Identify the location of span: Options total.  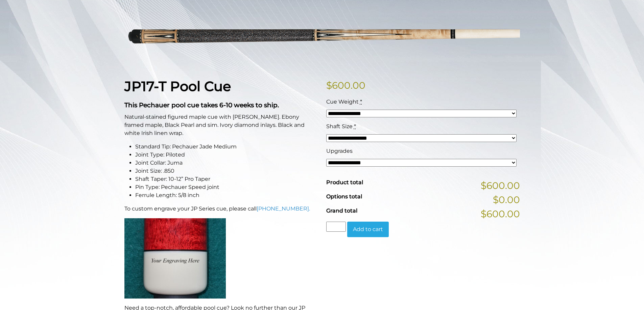
(344, 197).